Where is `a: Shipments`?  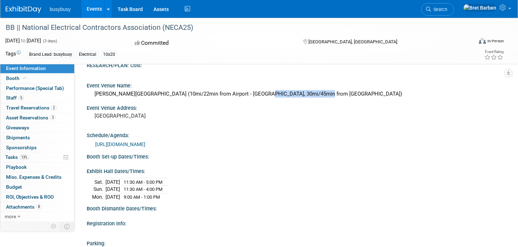 a: Shipments is located at coordinates (37, 138).